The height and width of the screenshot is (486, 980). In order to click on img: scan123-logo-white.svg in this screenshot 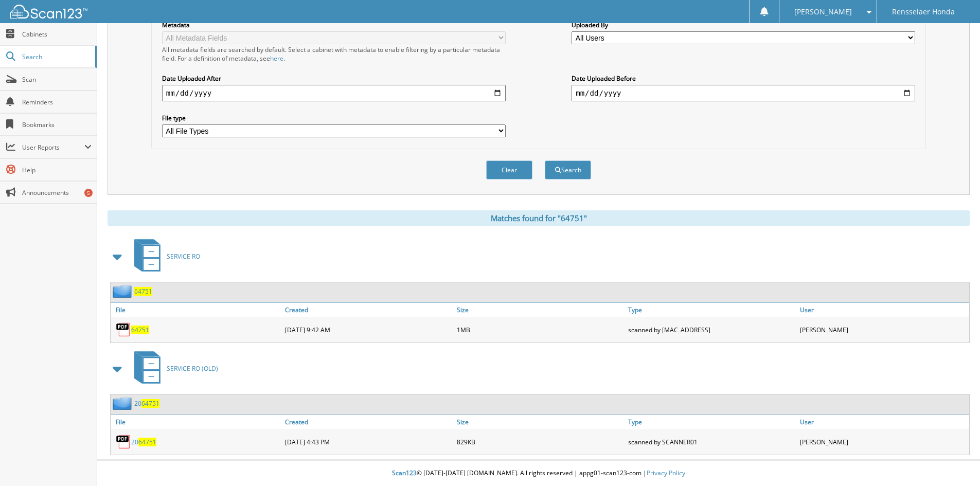, I will do `click(49, 11)`.